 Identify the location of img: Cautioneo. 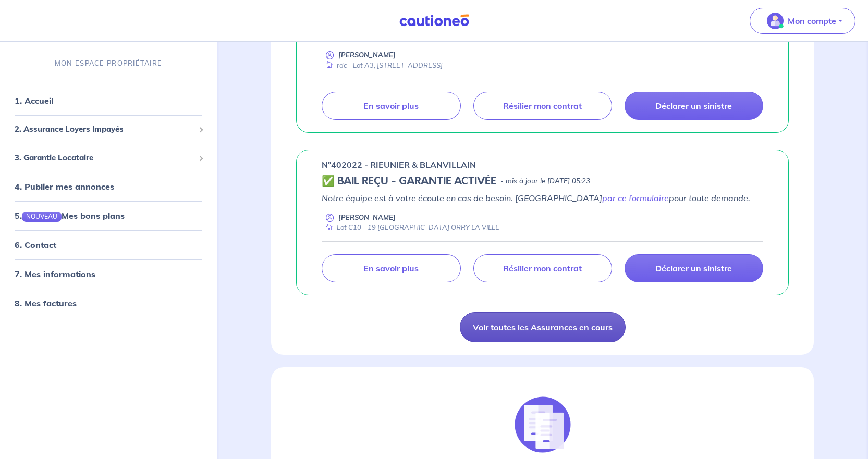
(435, 20).